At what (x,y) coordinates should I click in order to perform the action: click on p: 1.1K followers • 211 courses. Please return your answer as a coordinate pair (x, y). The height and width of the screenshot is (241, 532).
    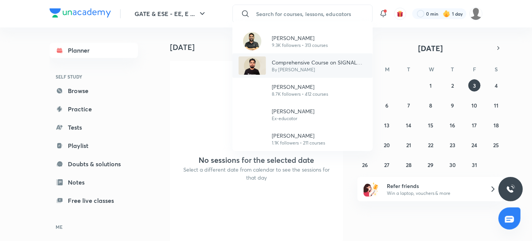
    Looking at the image, I should click on (299, 143).